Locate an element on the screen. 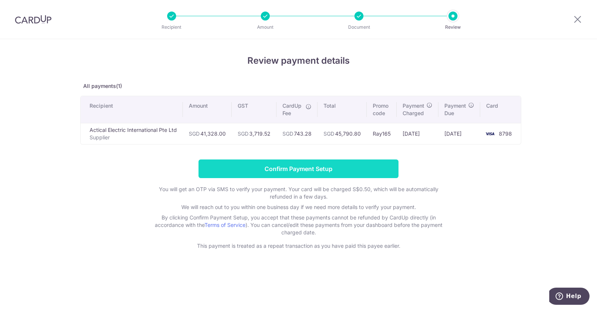 Image resolution: width=597 pixels, height=310 pixels. th: Card is located at coordinates (500, 110).